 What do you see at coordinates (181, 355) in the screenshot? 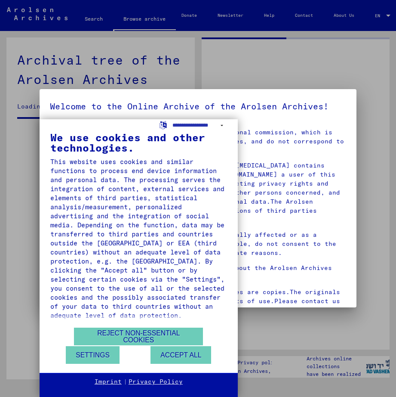
I see `button: Accept all` at bounding box center [181, 355].